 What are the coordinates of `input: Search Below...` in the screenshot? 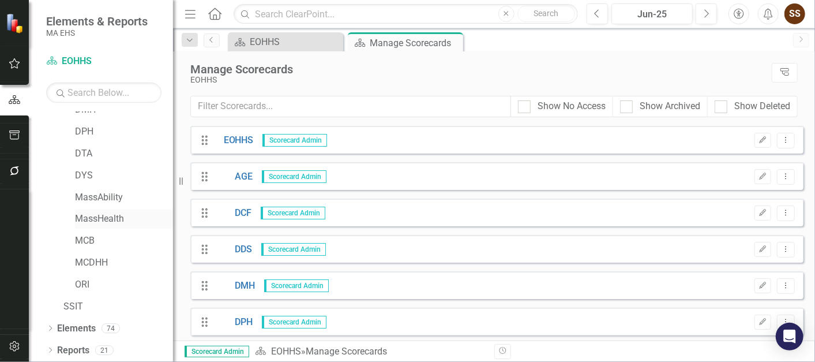 It's located at (104, 92).